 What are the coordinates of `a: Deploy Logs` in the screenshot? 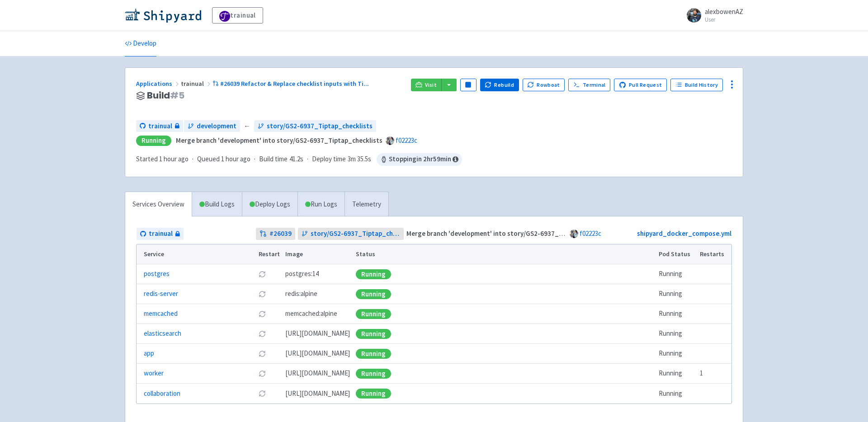 It's located at (269, 204).